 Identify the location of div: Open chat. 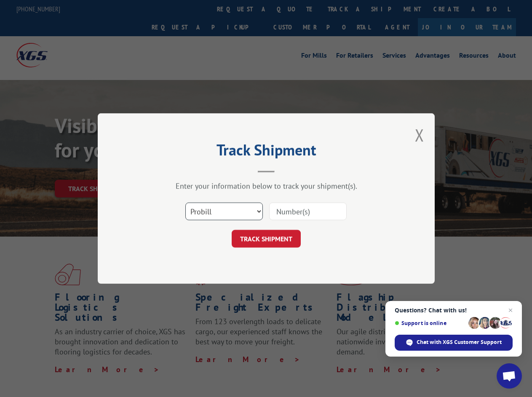
(509, 376).